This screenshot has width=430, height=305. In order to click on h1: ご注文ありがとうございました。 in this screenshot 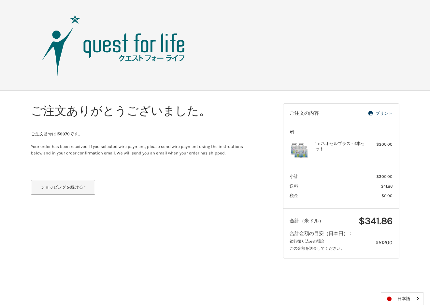, I will do `click(142, 111)`.